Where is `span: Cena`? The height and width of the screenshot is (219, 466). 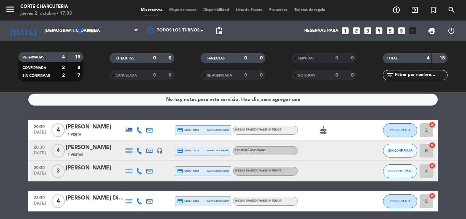
span: Cena is located at coordinates (94, 31).